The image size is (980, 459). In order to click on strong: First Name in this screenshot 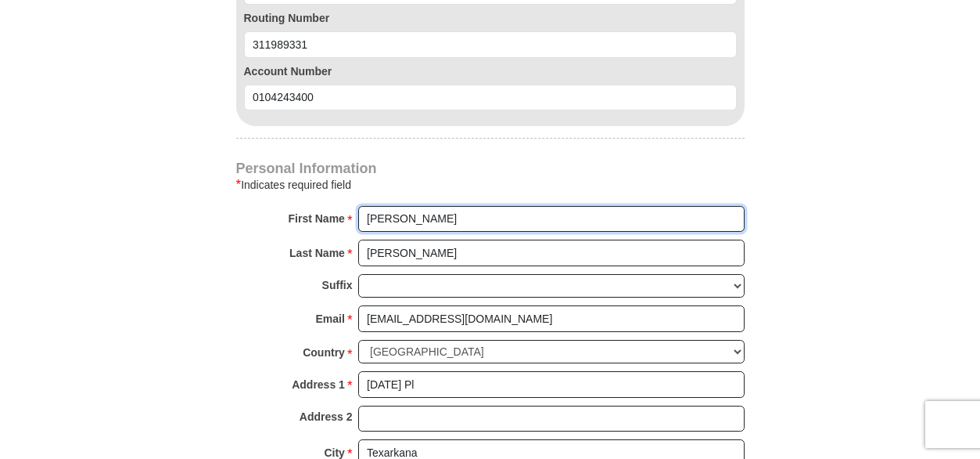, I will do `click(316, 219)`.